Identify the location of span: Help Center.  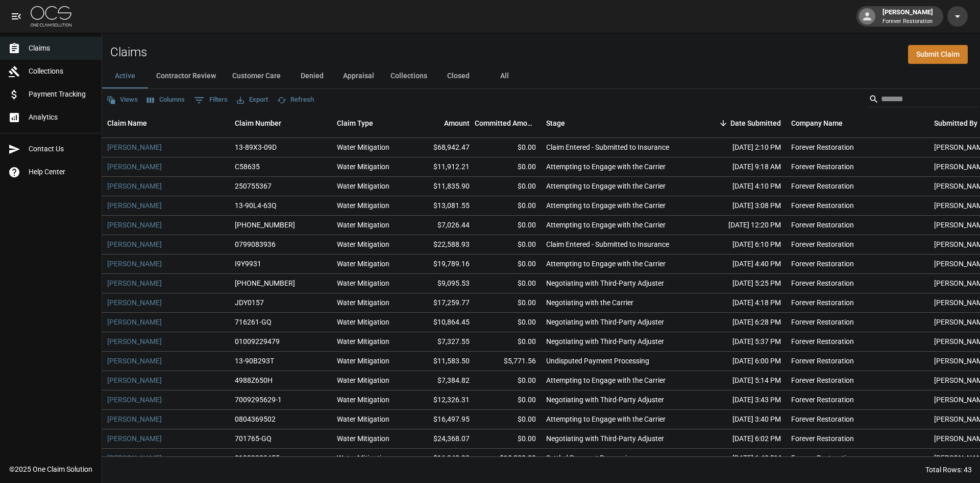
(60, 172).